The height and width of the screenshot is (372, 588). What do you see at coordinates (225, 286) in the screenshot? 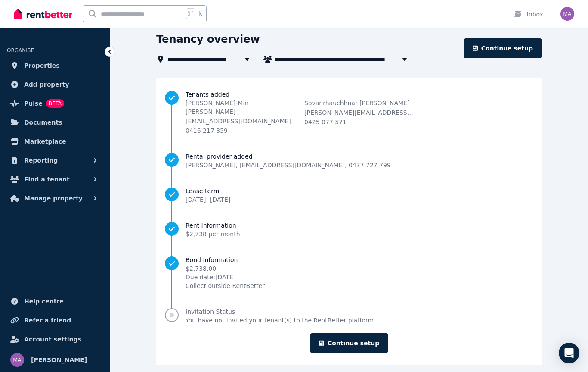
I see `span: Collect outside RentBetter` at bounding box center [225, 286].